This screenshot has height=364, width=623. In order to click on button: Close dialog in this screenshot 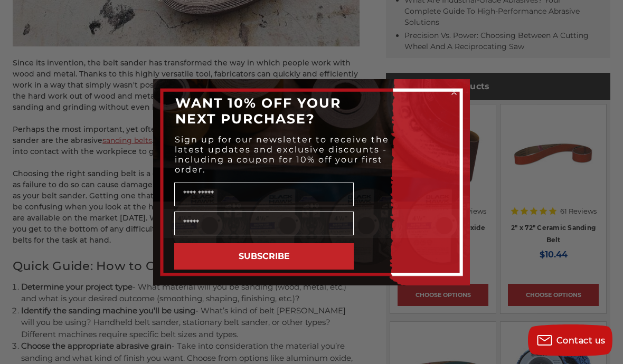, I will do `click(454, 92)`.